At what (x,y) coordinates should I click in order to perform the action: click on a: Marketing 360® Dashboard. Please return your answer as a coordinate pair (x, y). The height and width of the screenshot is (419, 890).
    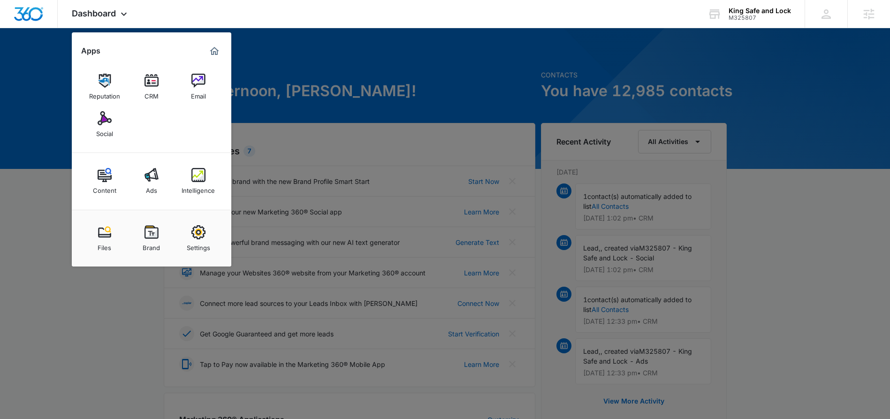
    Looking at the image, I should click on (214, 51).